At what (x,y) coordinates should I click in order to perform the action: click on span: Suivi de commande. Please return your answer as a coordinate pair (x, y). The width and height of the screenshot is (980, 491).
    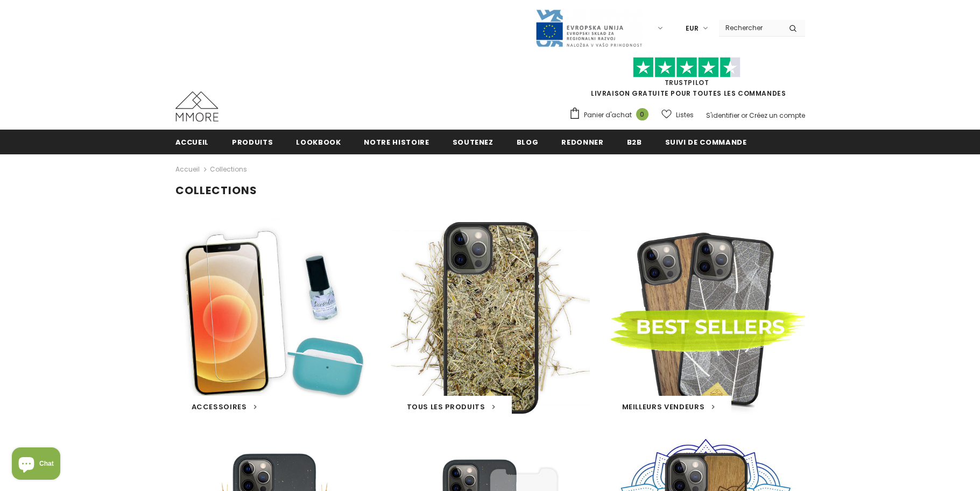
    Looking at the image, I should click on (706, 142).